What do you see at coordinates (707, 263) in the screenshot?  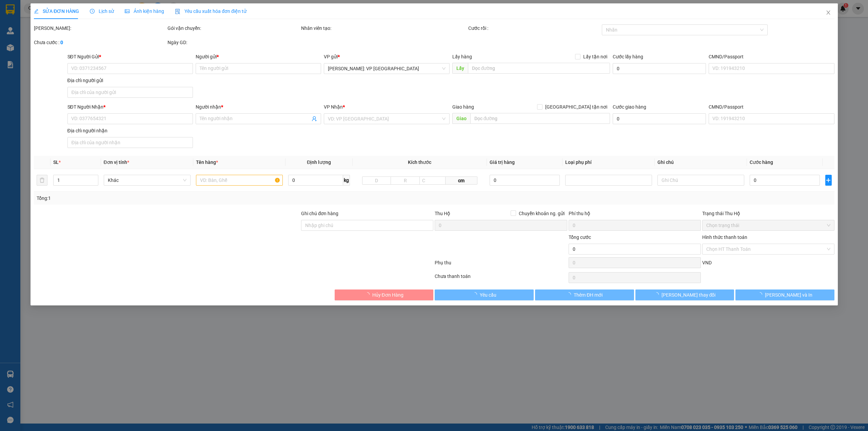 I see `span: VND` at bounding box center [707, 263].